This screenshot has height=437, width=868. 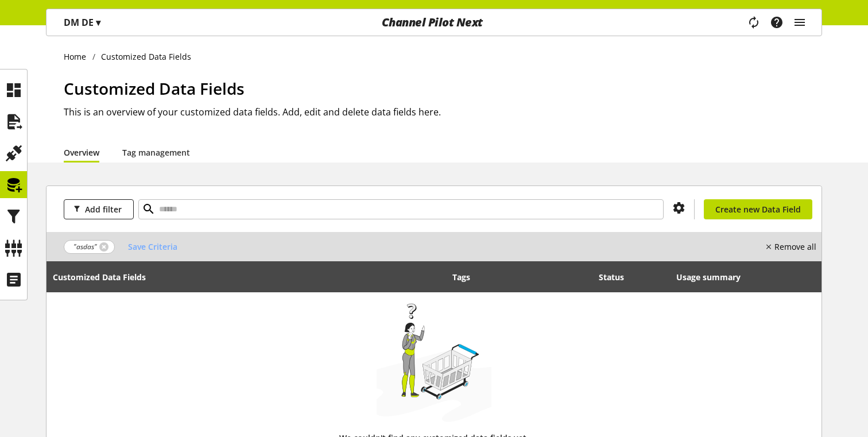 I want to click on span: Save Criteria, so click(x=153, y=247).